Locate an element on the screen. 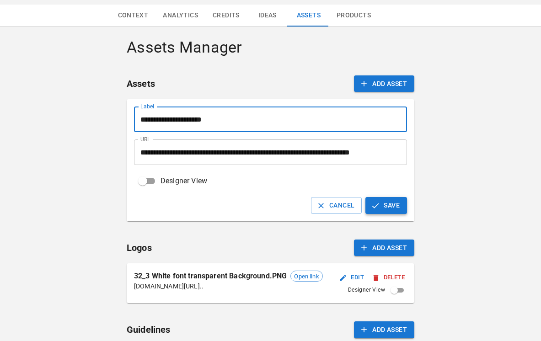  button: Assets is located at coordinates (309, 16).